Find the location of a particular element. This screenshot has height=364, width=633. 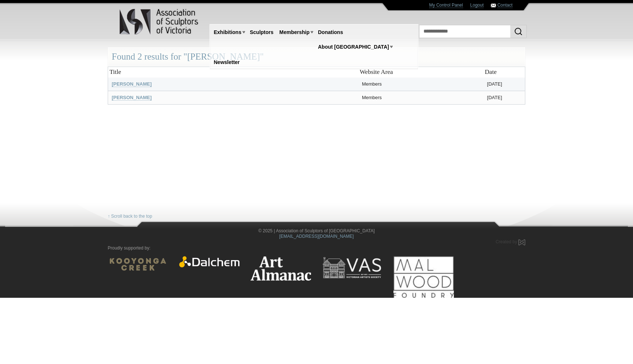

img: Dalchem Products is located at coordinates (209, 262).